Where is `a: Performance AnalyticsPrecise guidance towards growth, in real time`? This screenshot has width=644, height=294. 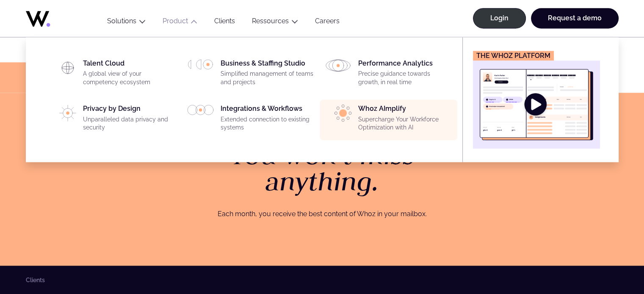
a: Performance AnalyticsPrecise guidance towards growth, in real time is located at coordinates (388, 75).